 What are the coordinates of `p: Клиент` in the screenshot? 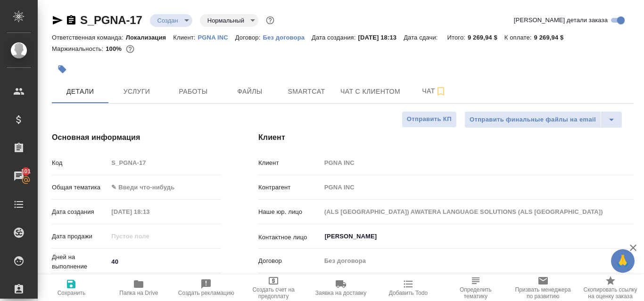 It's located at (290, 163).